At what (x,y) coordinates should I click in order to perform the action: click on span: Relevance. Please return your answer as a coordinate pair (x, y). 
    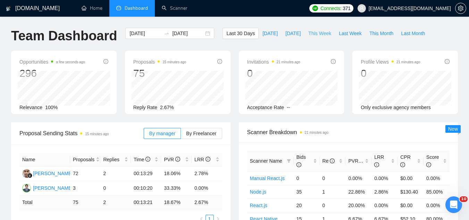
    Looking at the image, I should click on (31, 107).